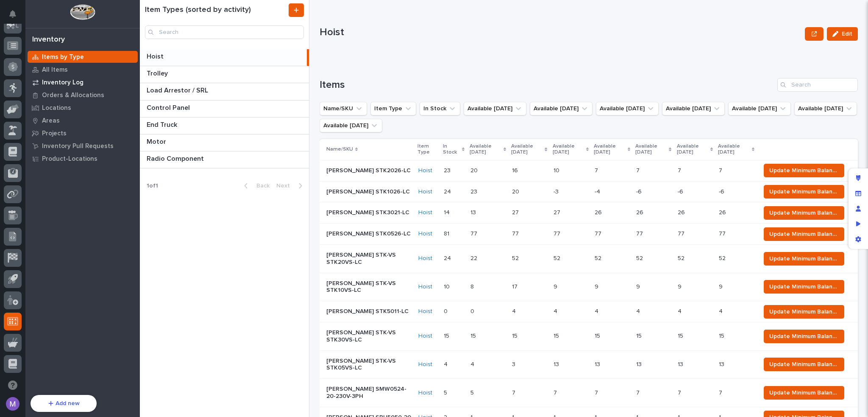 This screenshot has width=868, height=417. What do you see at coordinates (13, 385) in the screenshot?
I see `button: Open support chat` at bounding box center [13, 385].